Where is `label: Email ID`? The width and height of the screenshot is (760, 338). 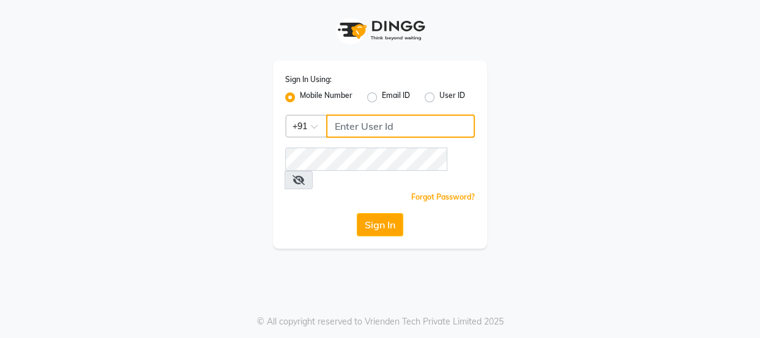 label: Email ID is located at coordinates (396, 97).